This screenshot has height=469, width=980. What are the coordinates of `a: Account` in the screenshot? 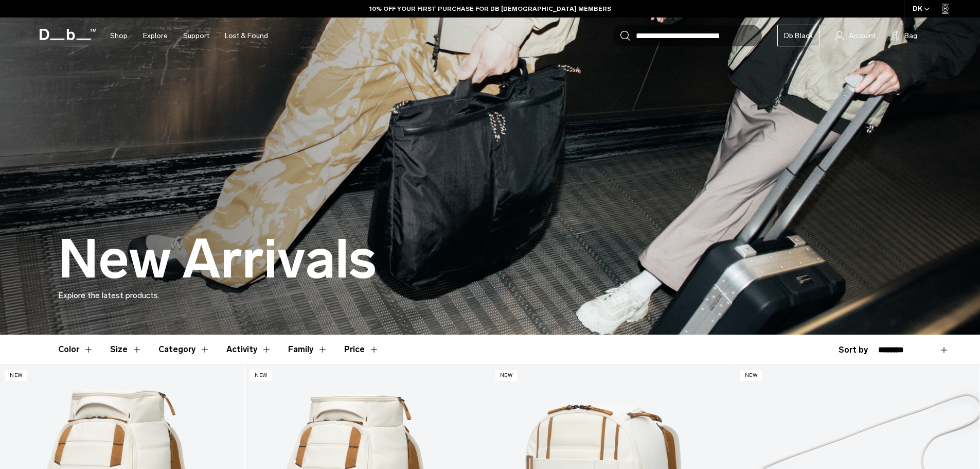 It's located at (856, 36).